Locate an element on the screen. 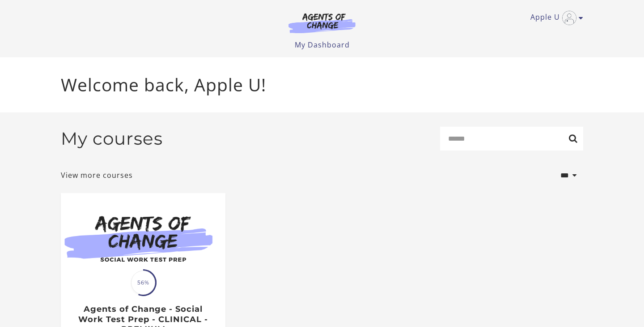  h2: My courses is located at coordinates (112, 139).